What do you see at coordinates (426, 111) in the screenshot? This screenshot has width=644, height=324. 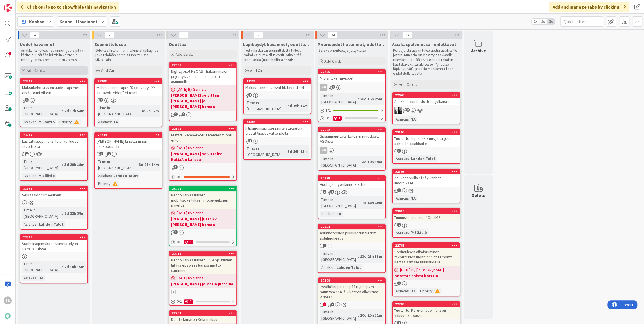 I see `div: KV` at bounding box center [426, 111].